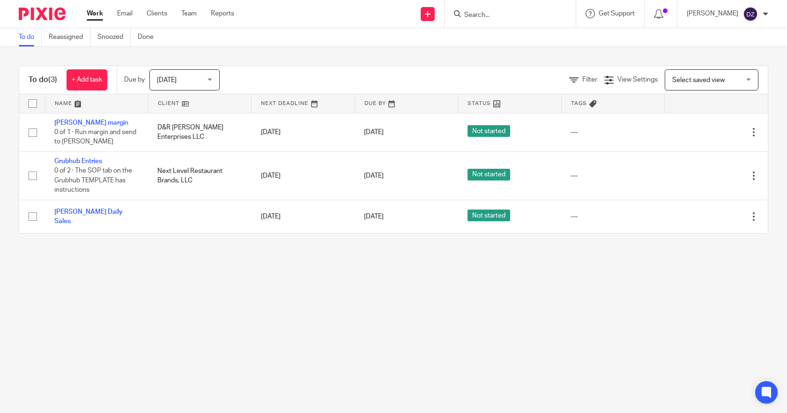 This screenshot has width=787, height=413. What do you see at coordinates (590, 80) in the screenshot?
I see `span: Filter` at bounding box center [590, 80].